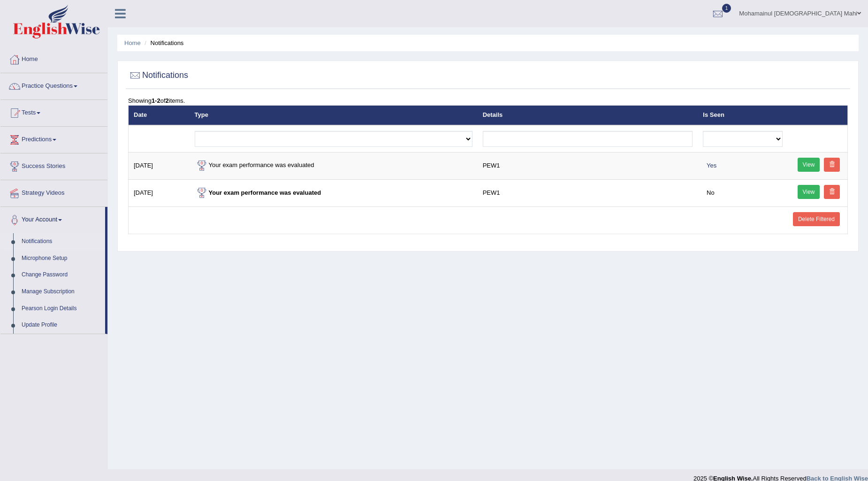 This screenshot has height=481, width=868. Describe the element at coordinates (334, 166) in the screenshot. I see `td: Your exam performance was evaluated` at that location.